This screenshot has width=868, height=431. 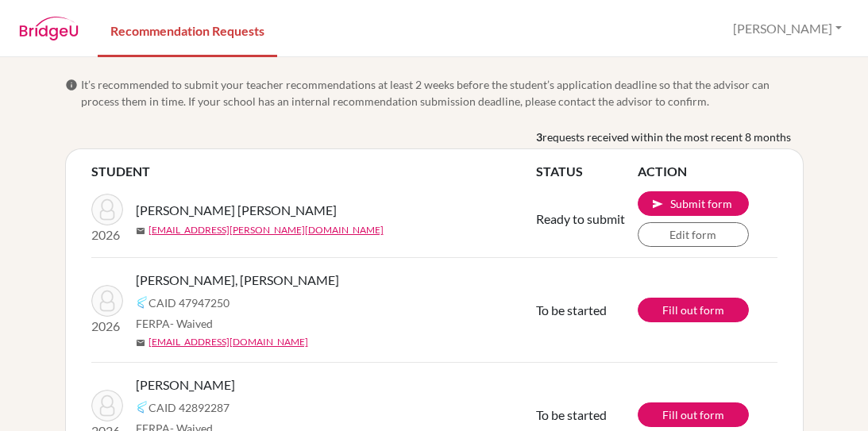 I want to click on img: Gyan, Nathan Baffour, so click(x=107, y=302).